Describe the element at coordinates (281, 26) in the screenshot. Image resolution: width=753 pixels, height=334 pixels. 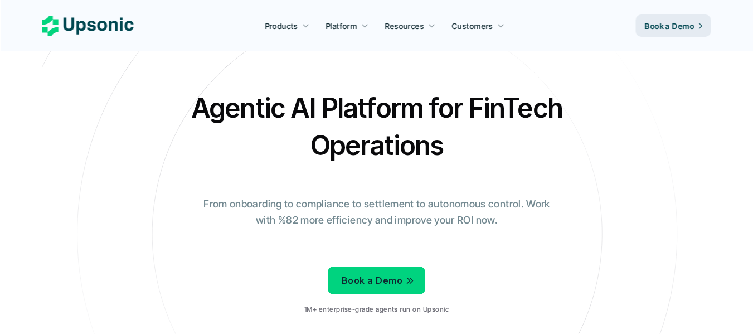
I see `p: Products` at that location.